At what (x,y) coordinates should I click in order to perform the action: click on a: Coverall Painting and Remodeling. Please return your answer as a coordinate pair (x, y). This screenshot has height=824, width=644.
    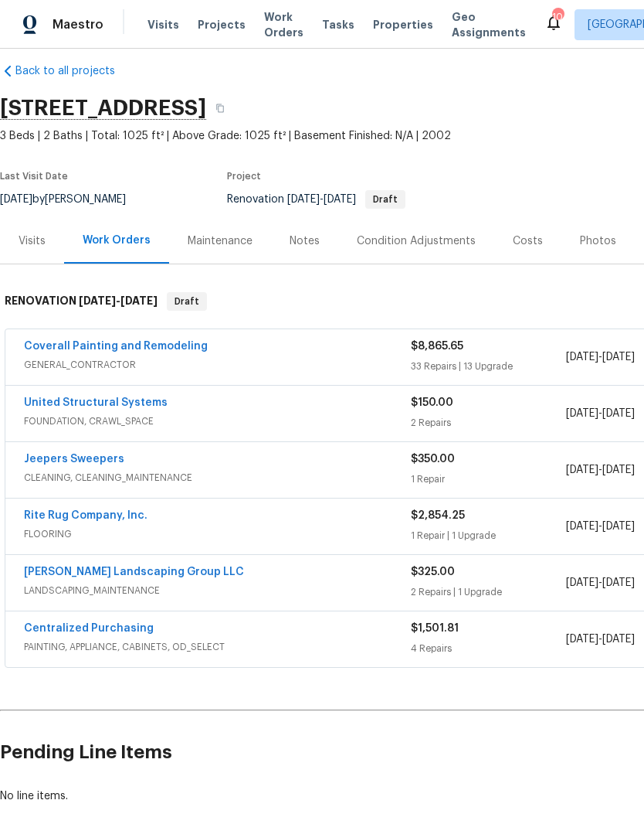
    Looking at the image, I should click on (116, 346).